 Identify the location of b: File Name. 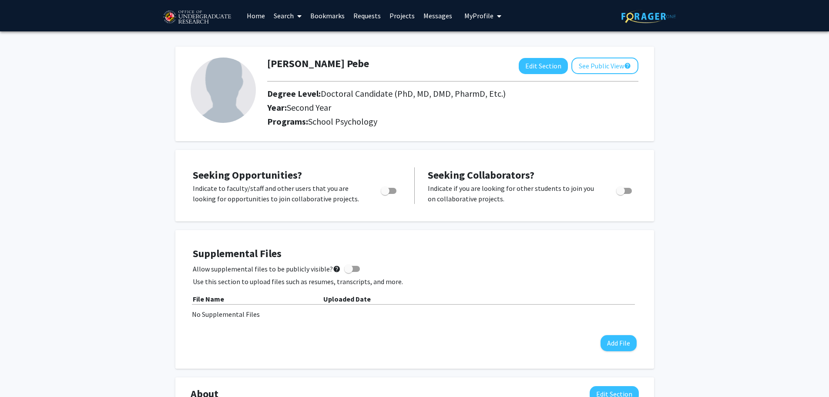
(209, 299).